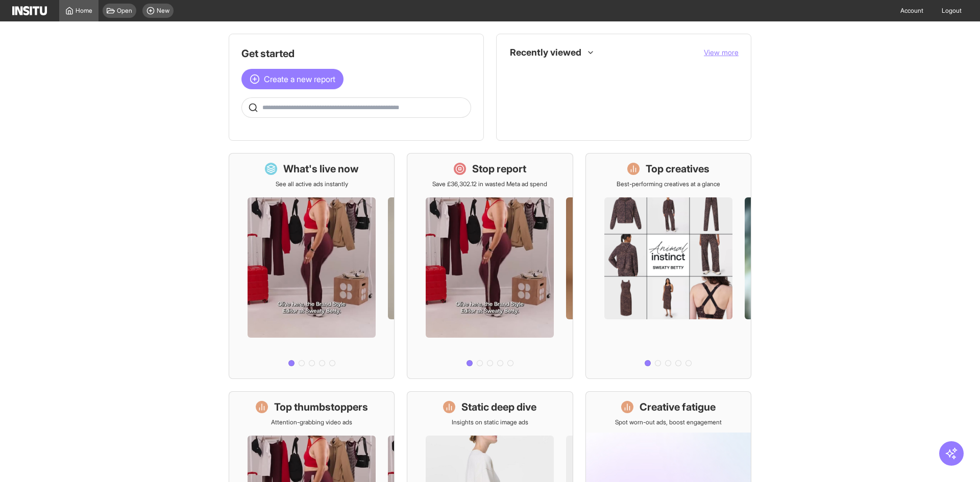 This screenshot has width=980, height=482. What do you see at coordinates (490, 422) in the screenshot?
I see `p: Insights on static image ads` at bounding box center [490, 422].